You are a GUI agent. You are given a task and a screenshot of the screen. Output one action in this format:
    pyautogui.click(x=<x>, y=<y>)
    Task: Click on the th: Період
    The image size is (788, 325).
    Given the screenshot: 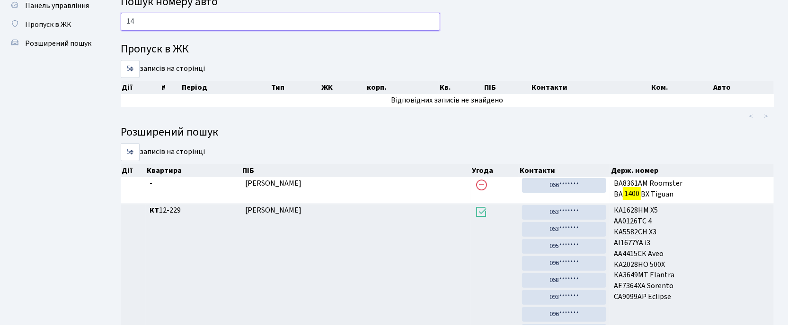 What is the action you would take?
    pyautogui.click(x=225, y=88)
    